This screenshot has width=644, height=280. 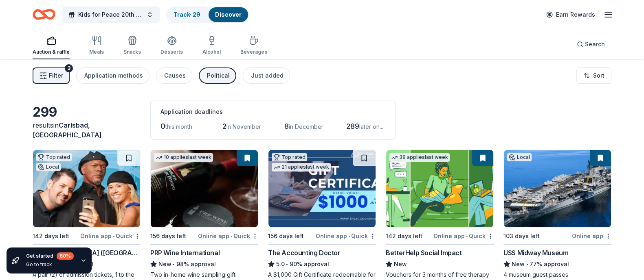 I want to click on div: BetterHelp Social Impact, so click(x=424, y=253).